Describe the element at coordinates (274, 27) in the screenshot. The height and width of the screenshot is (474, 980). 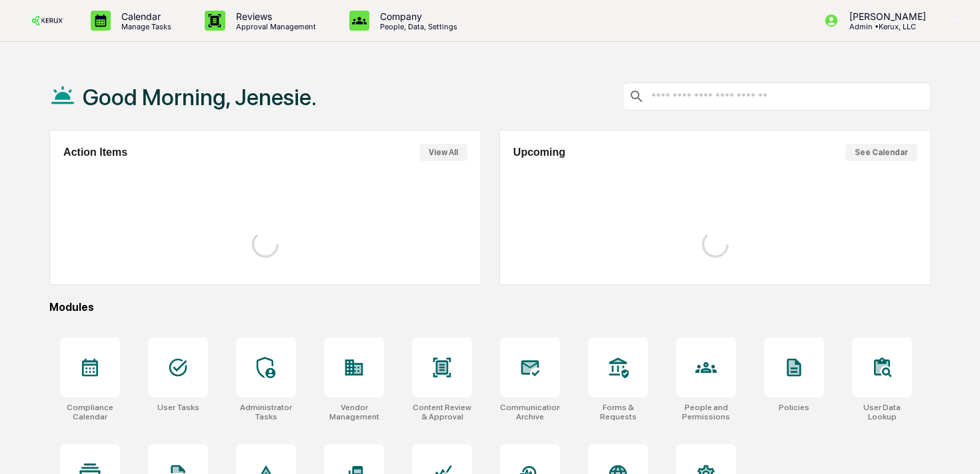
I see `p: Approval Management` at that location.